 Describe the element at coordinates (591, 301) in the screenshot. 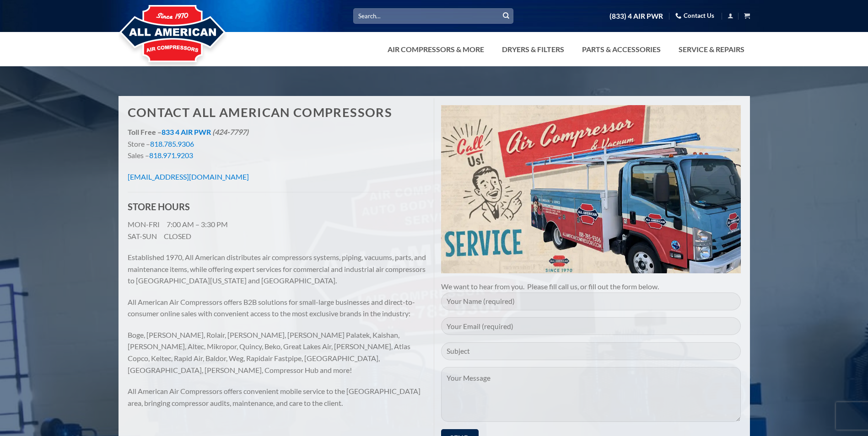

I see `input: Your Name (required)` at that location.